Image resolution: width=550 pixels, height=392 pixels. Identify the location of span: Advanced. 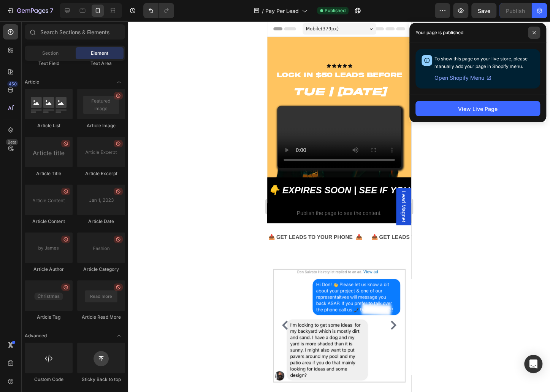
(36, 335).